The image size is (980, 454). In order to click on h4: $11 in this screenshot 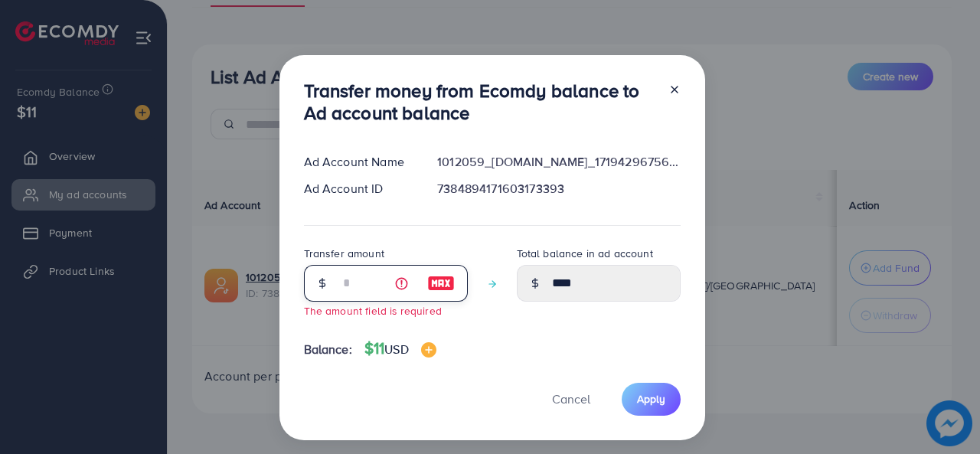, I will do `click(401, 348)`.